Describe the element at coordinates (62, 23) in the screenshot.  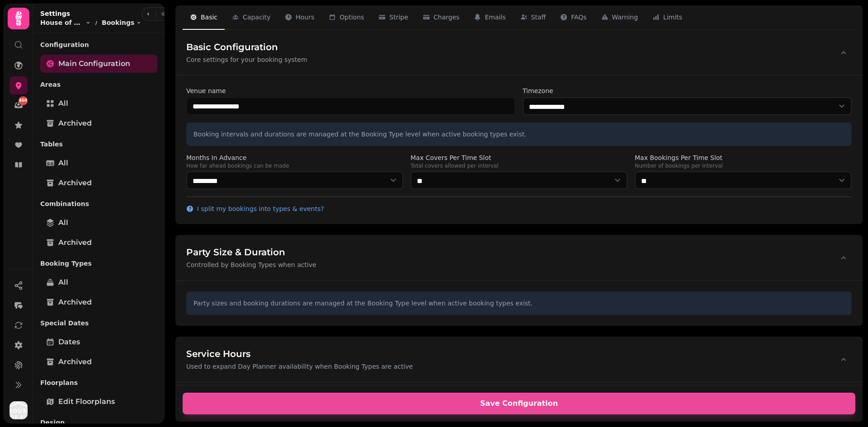
I see `span: House of Fu Leeds` at that location.